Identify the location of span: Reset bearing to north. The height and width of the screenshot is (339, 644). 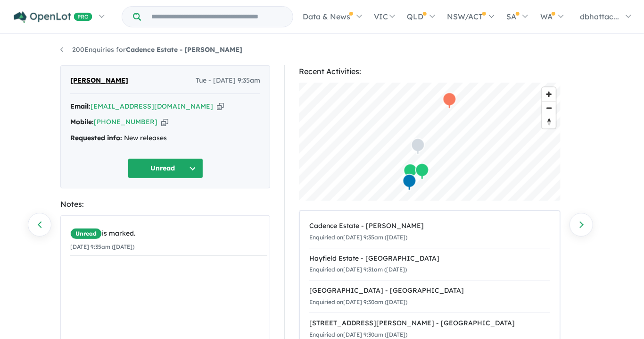
(549, 122).